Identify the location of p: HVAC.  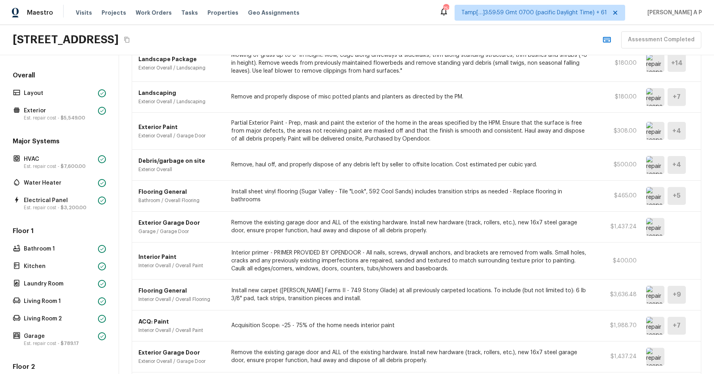
(59, 159).